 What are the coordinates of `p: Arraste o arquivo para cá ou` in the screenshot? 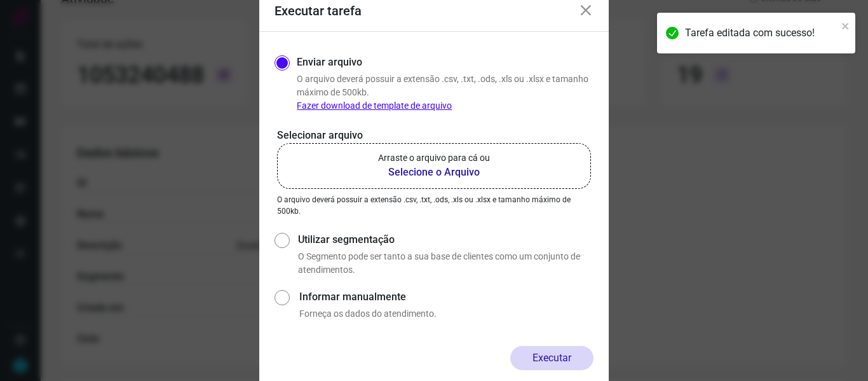 It's located at (434, 158).